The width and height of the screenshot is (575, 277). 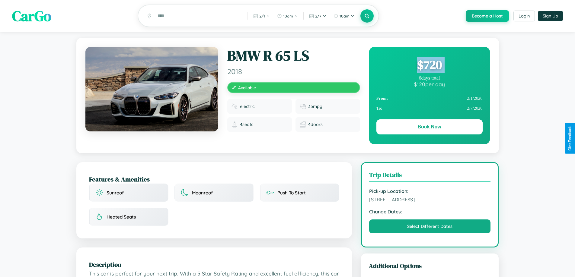 What do you see at coordinates (303, 106) in the screenshot?
I see `img: Fuel efficiency` at bounding box center [303, 106].